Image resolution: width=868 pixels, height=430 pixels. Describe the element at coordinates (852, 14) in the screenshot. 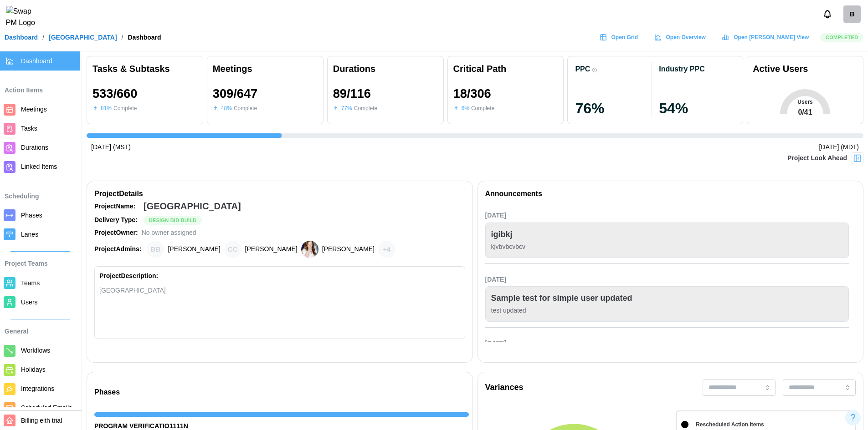

I see `div: B` at that location.